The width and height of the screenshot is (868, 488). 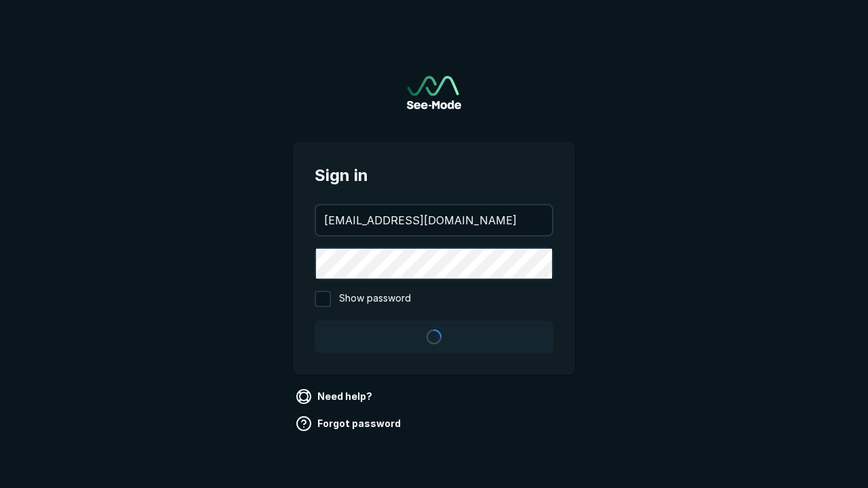 What do you see at coordinates (375, 299) in the screenshot?
I see `span: Show password` at bounding box center [375, 299].